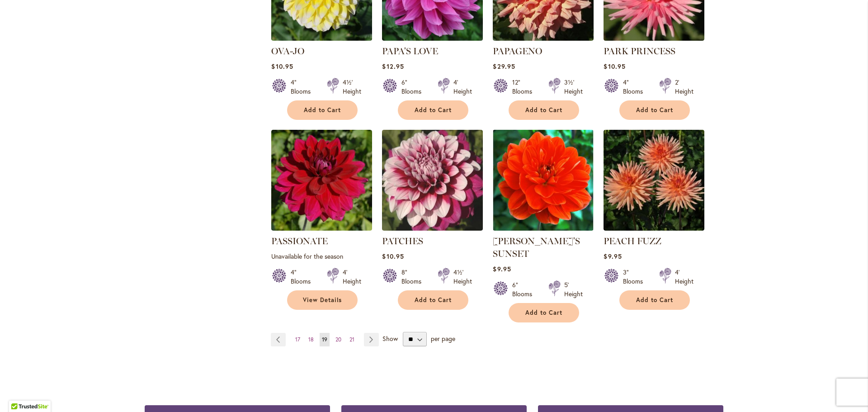 This screenshot has height=412, width=868. I want to click on img: PEACH FUZZ, so click(654, 180).